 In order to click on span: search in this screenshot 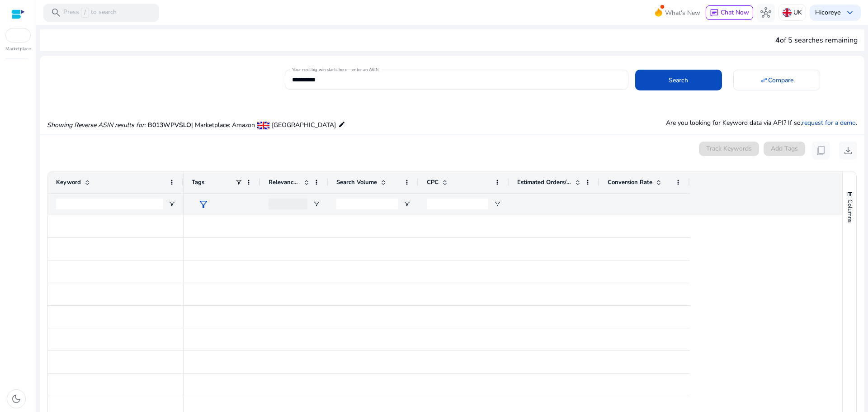, I will do `click(56, 13)`.